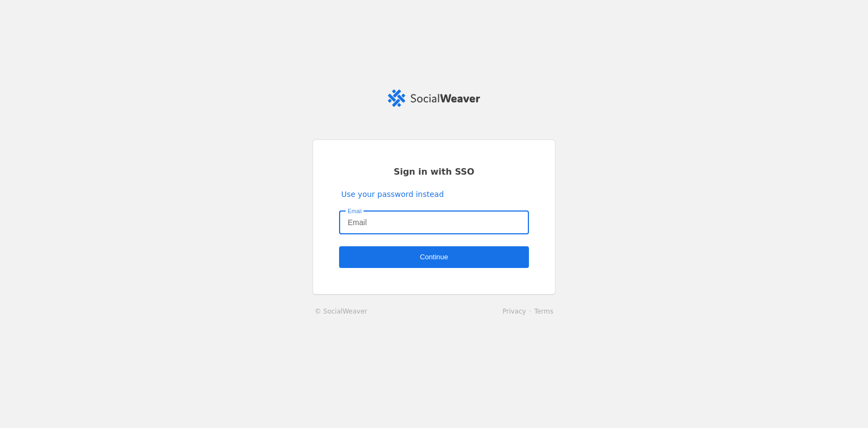  I want to click on mat-label: Email, so click(355, 211).